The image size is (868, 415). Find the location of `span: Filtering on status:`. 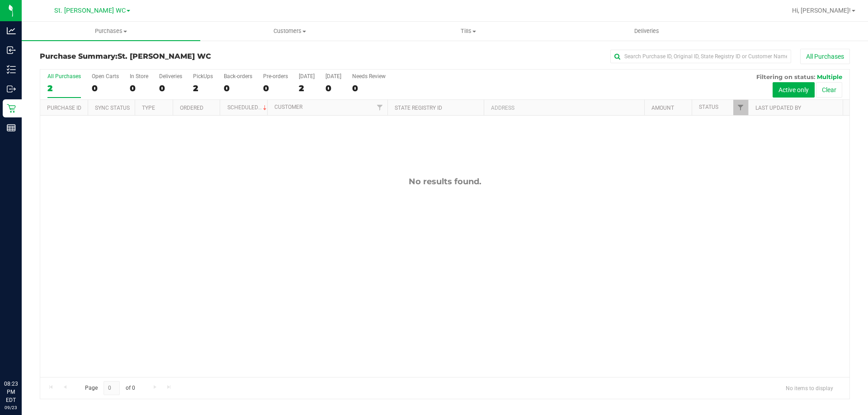

span: Filtering on status: is located at coordinates (786, 77).